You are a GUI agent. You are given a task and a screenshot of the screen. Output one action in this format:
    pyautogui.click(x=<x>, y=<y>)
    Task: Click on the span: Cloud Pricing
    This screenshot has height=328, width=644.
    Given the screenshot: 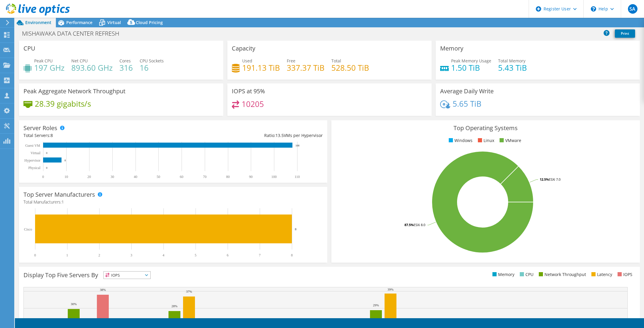 What is the action you would take?
    pyautogui.click(x=149, y=22)
    